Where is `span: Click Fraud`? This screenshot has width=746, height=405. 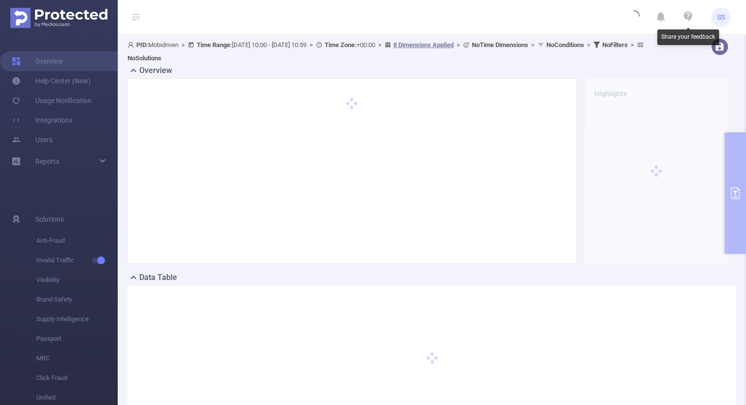
span: Click Fraud is located at coordinates (77, 378).